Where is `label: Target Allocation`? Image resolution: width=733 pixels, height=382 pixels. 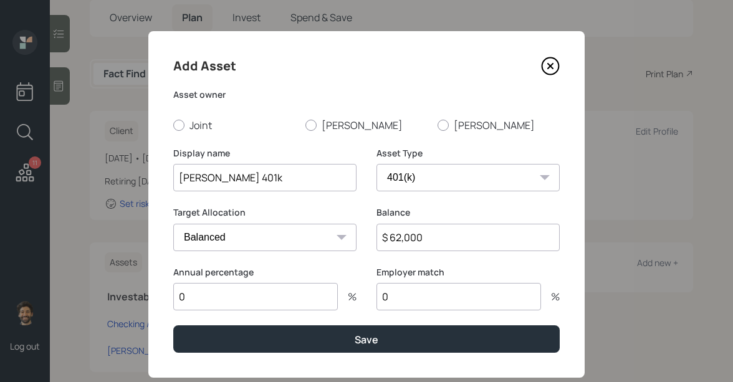 label: Target Allocation is located at coordinates (265, 213).